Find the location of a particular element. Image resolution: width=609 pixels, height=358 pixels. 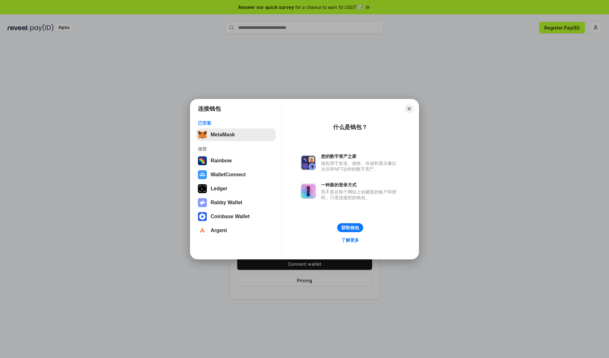

div: 已安装 is located at coordinates (236, 123).